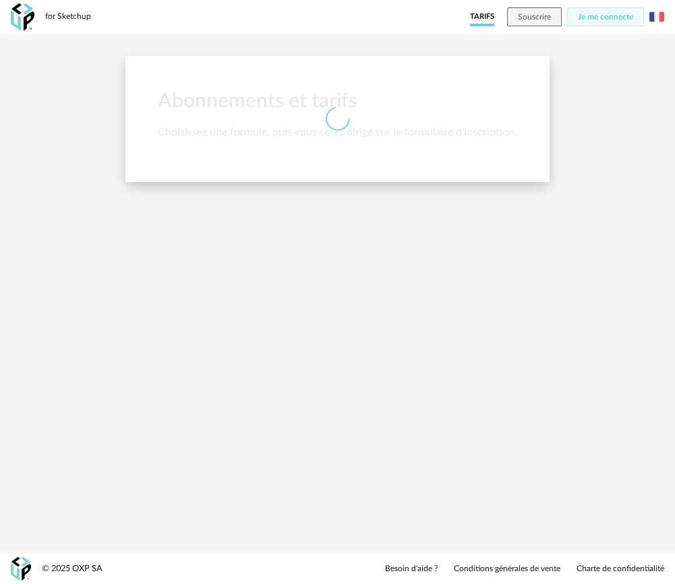  I want to click on a: Charte de confidentialité, so click(621, 569).